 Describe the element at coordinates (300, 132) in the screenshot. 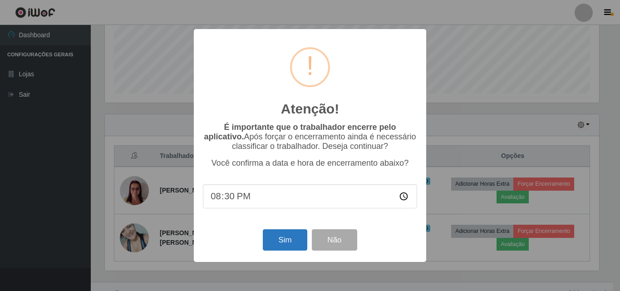

I see `b: É importante que o trabalhador encerre pelo aplicativo.` at that location.